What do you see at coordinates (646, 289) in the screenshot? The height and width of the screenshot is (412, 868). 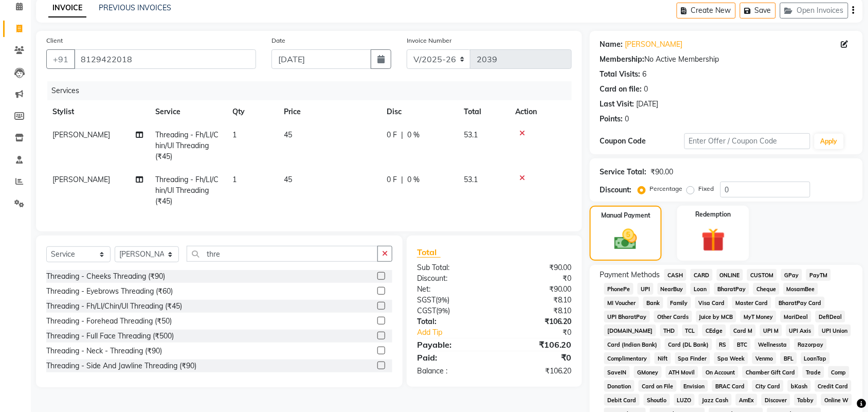 I see `span: UPI` at bounding box center [646, 289].